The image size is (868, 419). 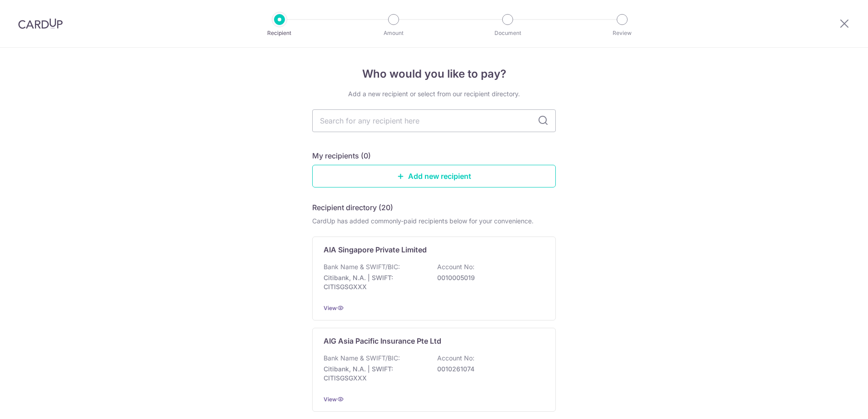 What do you see at coordinates (507, 33) in the screenshot?
I see `p: Document` at bounding box center [507, 33].